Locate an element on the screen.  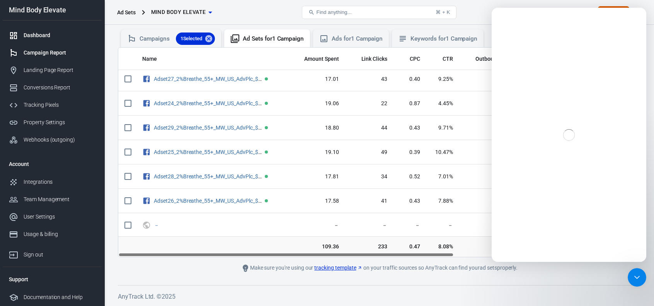
div: Sign out is located at coordinates (60, 254).